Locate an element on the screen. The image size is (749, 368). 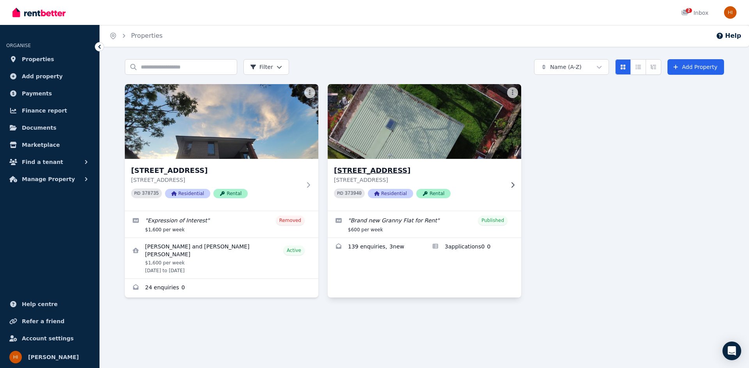
span: Add property is located at coordinates (42, 76).